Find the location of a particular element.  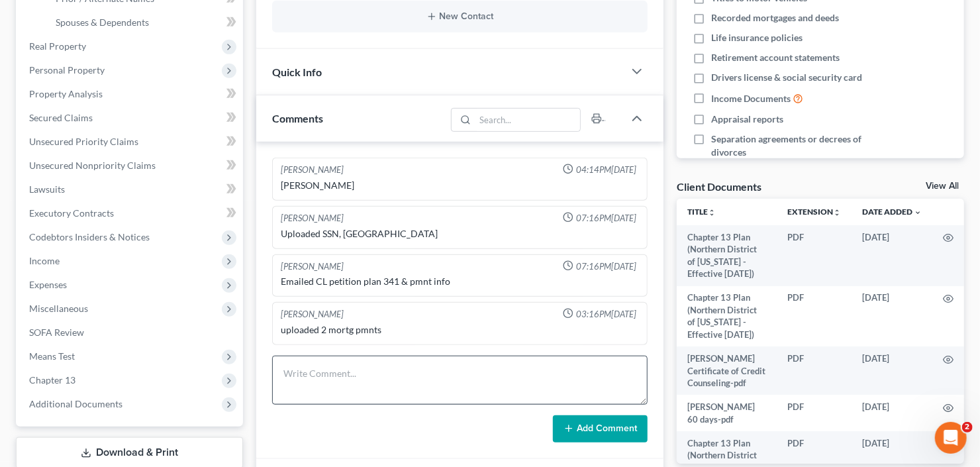

span: Separation agreements or decrees of divorces is located at coordinates (796, 146).